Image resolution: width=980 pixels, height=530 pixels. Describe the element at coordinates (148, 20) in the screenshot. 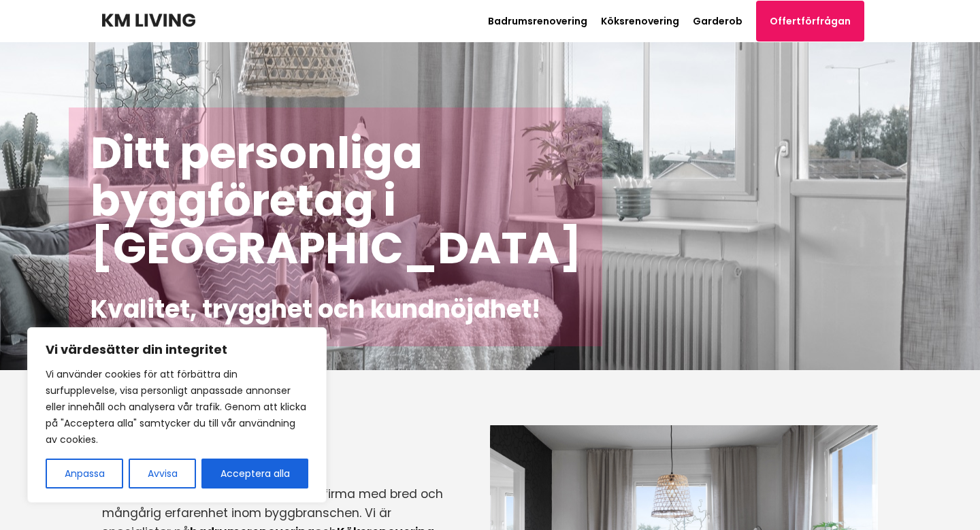

I see `img: KM Living` at that location.